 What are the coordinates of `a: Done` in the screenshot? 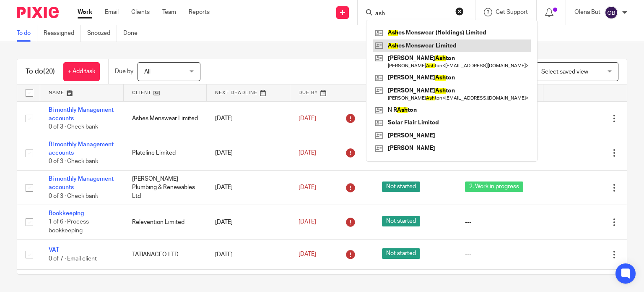 It's located at (134, 33).